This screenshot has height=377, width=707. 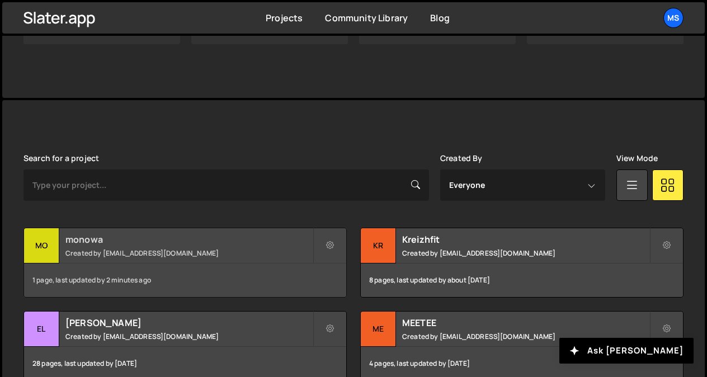 What do you see at coordinates (185, 280) in the screenshot?
I see `div: 1 page, last updated by 2 minutes ago` at bounding box center [185, 280].